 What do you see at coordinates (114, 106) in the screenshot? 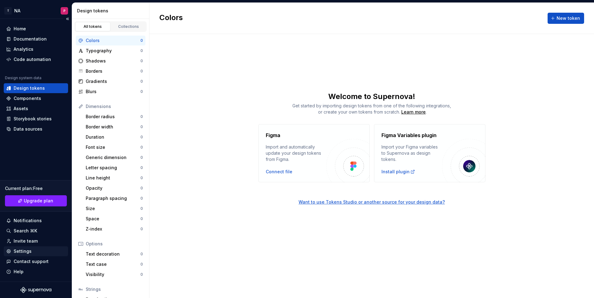
I see `div: Dimensions` at bounding box center [114, 106].